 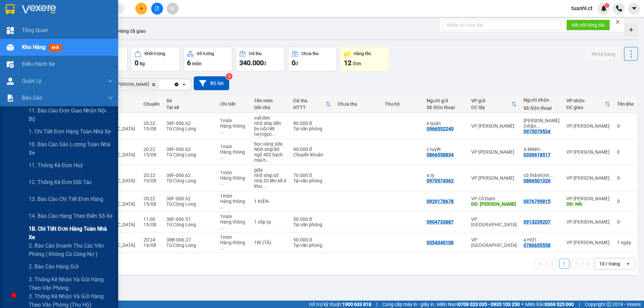 What do you see at coordinates (154, 85) in the screenshot?
I see `svg: Delete` at bounding box center [154, 85].